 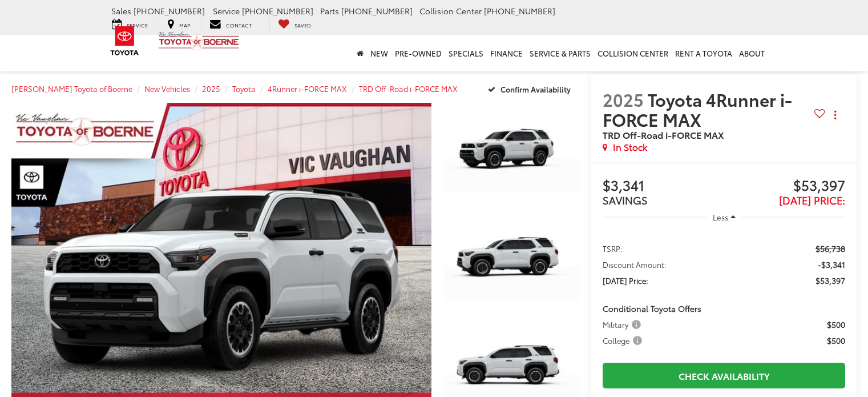 I want to click on a: Service, so click(x=129, y=24).